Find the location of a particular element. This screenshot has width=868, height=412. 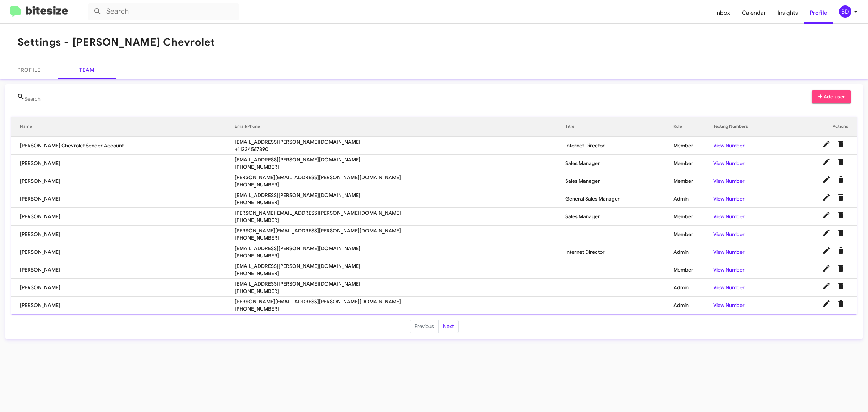

span: Inbox is located at coordinates (723, 13).